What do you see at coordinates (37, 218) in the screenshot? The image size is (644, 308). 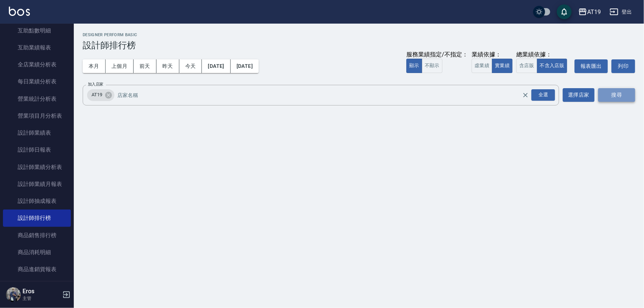 I see `a: 設計師排行榜` at bounding box center [37, 218].